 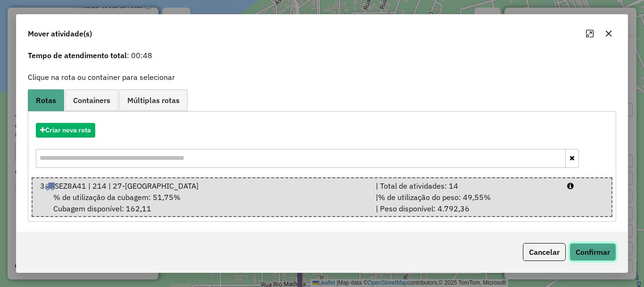 What do you see at coordinates (92, 100) in the screenshot?
I see `span: Containers` at bounding box center [92, 100].